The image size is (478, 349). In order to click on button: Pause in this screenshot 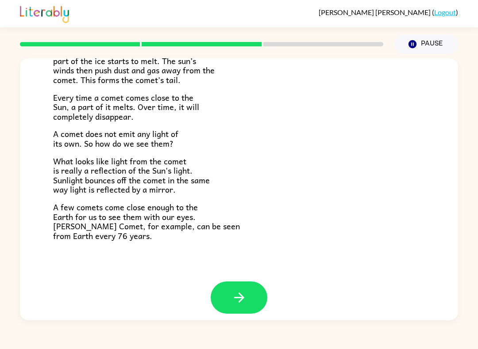, I will do `click(425, 44)`.